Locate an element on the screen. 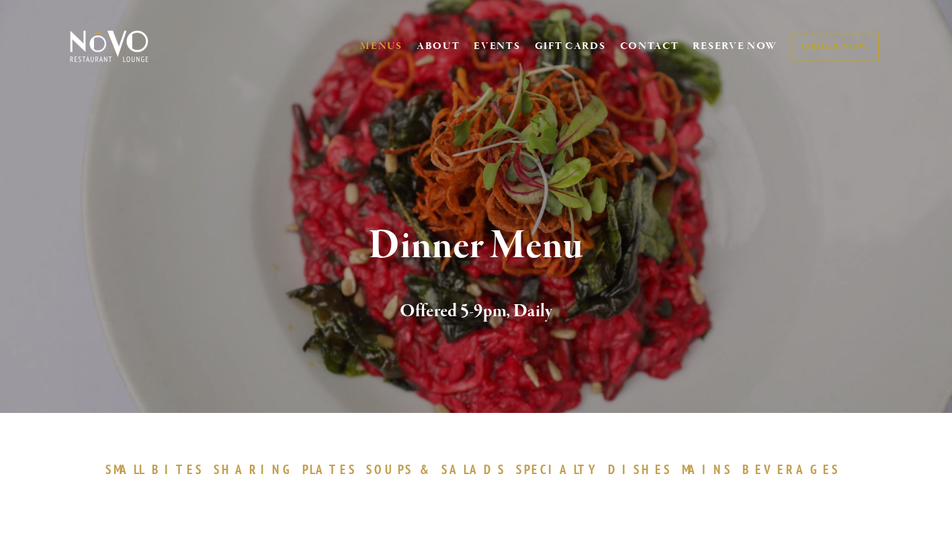 Image resolution: width=952 pixels, height=560 pixels. a: SMALLBITES is located at coordinates (158, 469).